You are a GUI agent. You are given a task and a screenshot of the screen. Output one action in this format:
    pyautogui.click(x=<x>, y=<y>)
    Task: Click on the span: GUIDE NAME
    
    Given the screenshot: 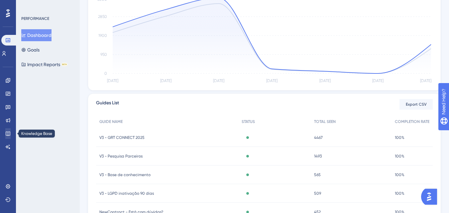 What is the action you would take?
    pyautogui.click(x=111, y=122)
    